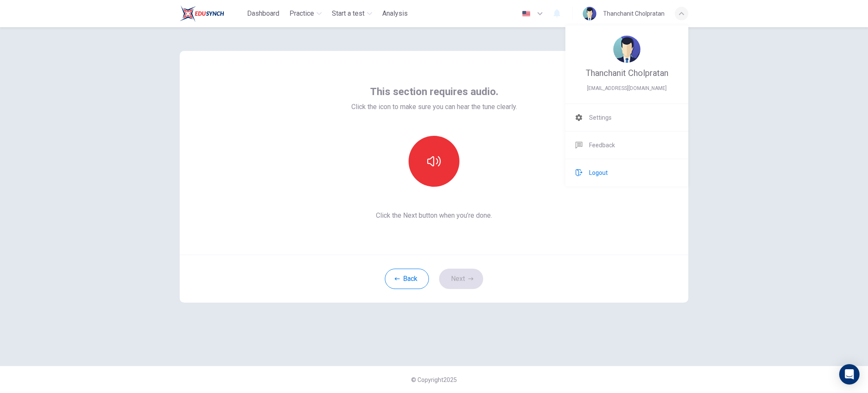 This screenshot has width=868, height=393. I want to click on span: Thanchanit Cholpratan, so click(627, 73).